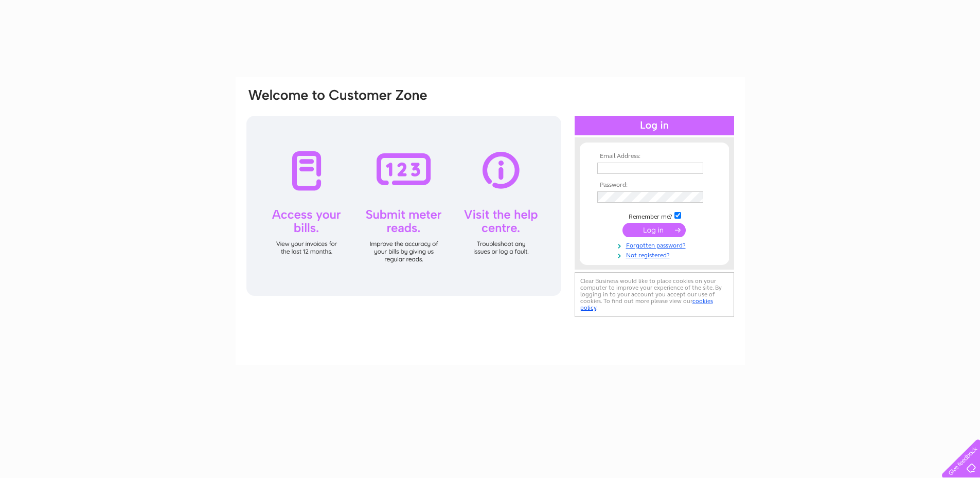  I want to click on div: Clear Business would like to place cookies on your computer to improve your experience of the sit..., so click(655, 294).